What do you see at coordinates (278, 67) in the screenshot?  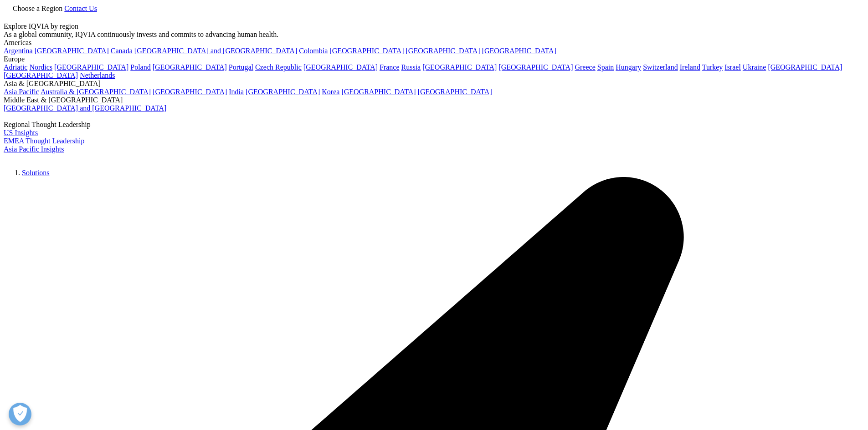 I see `a: Czech Republic` at bounding box center [278, 67].